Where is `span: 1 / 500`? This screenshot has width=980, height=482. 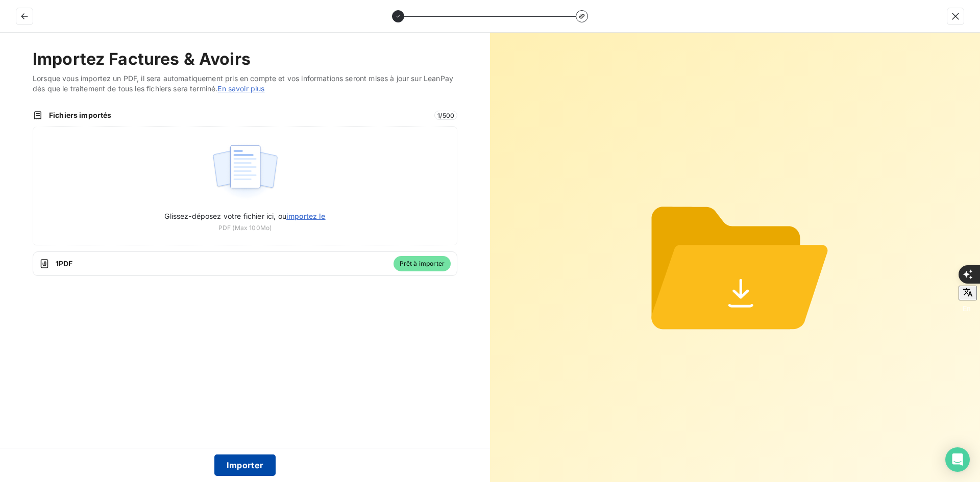 span: 1 / 500 is located at coordinates (446, 115).